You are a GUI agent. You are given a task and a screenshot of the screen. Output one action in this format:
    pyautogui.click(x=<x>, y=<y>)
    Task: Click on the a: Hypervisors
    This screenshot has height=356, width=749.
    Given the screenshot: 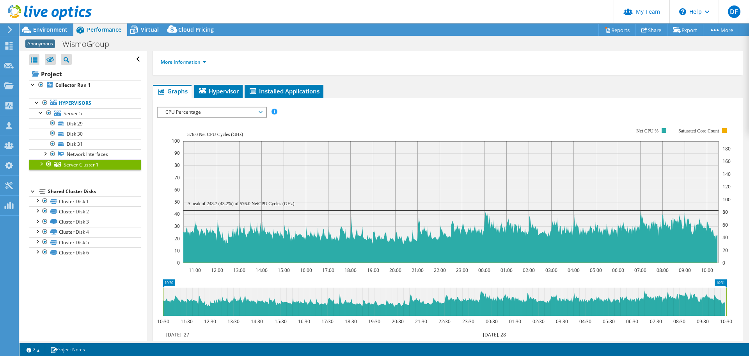 What is the action you would take?
    pyautogui.click(x=85, y=103)
    